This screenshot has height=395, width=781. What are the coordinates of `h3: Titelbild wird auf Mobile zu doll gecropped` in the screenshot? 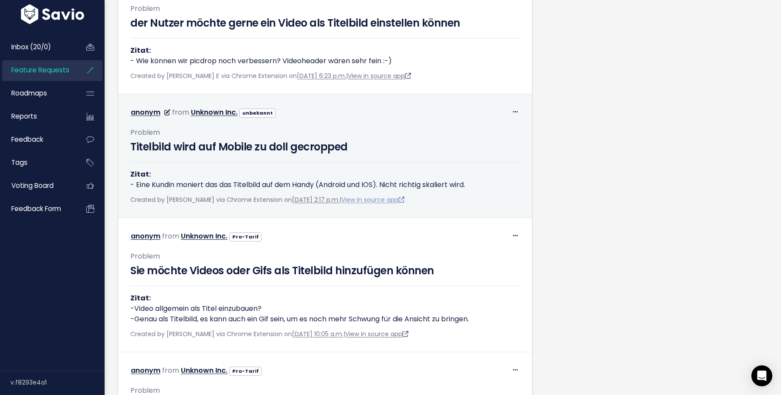 It's located at (325, 147).